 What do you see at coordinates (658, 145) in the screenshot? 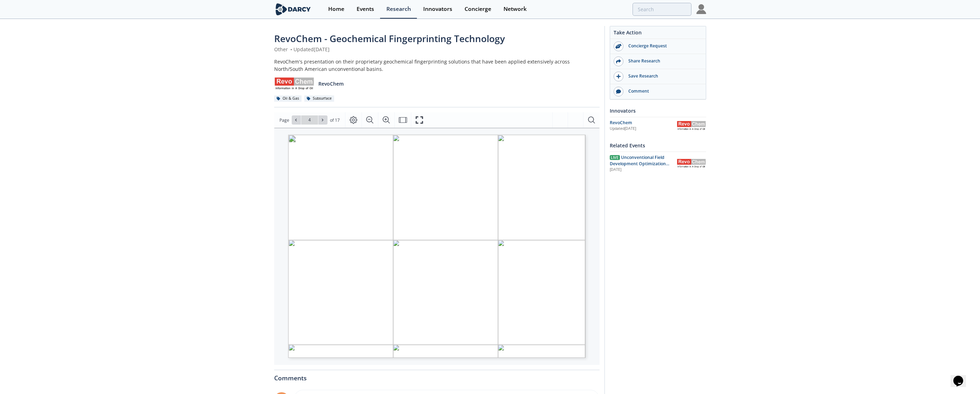
I see `div: Related Events` at bounding box center [658, 145].